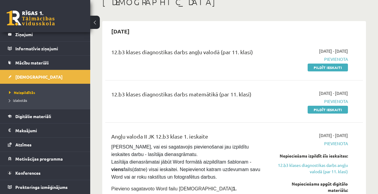  I want to click on a: Neizpildītās, so click(47, 92).